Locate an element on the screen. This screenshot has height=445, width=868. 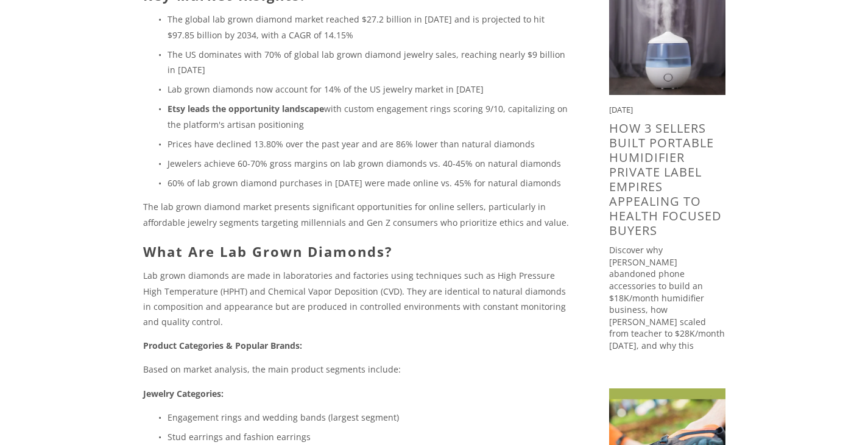
p: The US dominates with 70% of global lab grown diamond jewelry sales, reaching nearly $9 billion i... is located at coordinates (368, 63).